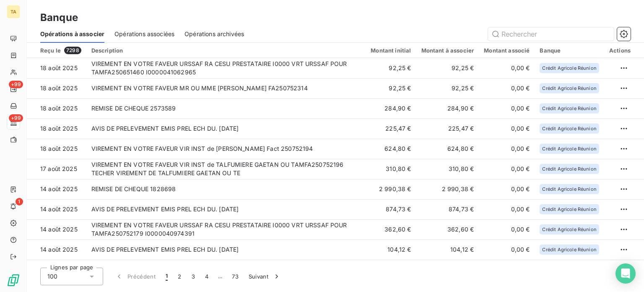 The image size is (644, 292). I want to click on button: 1, so click(166, 276).